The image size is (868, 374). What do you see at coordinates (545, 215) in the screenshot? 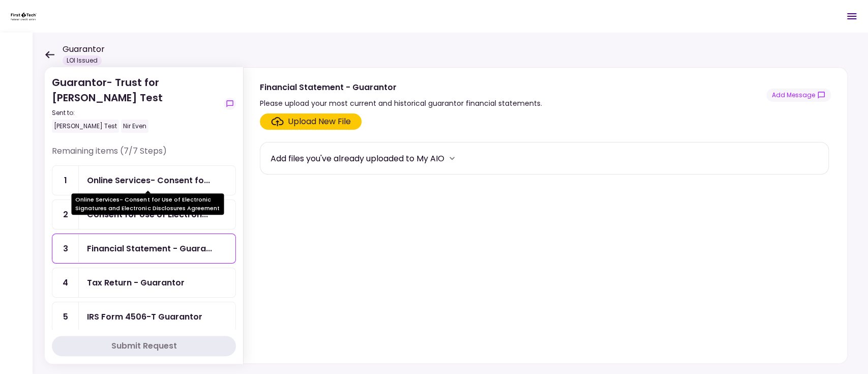
I see `div: Financial Statement - GuarantorPlease upload your most current and historical guarantor financial...` at bounding box center [545, 215].